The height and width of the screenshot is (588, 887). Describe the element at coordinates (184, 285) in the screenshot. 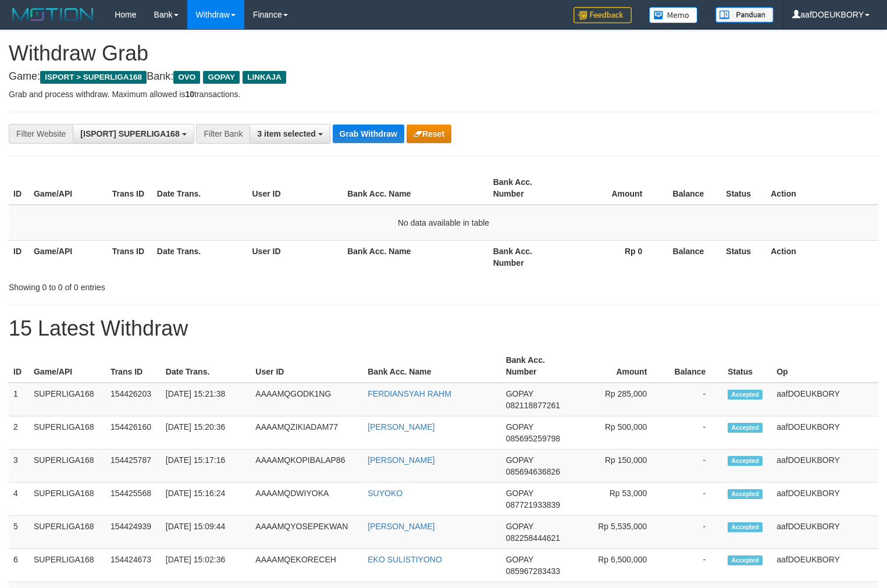

I see `div: Showing 0 to 0 of 0 entries` at that location.